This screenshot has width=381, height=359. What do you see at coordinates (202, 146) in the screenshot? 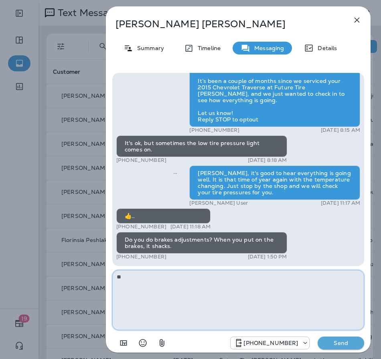
I see `div: It's ok, but sometimes the low tire pressure light comes on.` at bounding box center [202, 146].